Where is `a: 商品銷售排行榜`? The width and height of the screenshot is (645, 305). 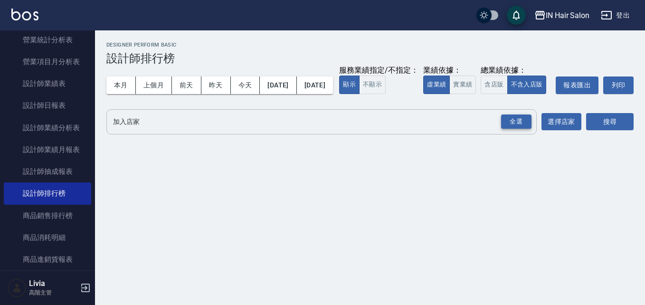 a: 商品銷售排行榜 is located at coordinates (48, 216).